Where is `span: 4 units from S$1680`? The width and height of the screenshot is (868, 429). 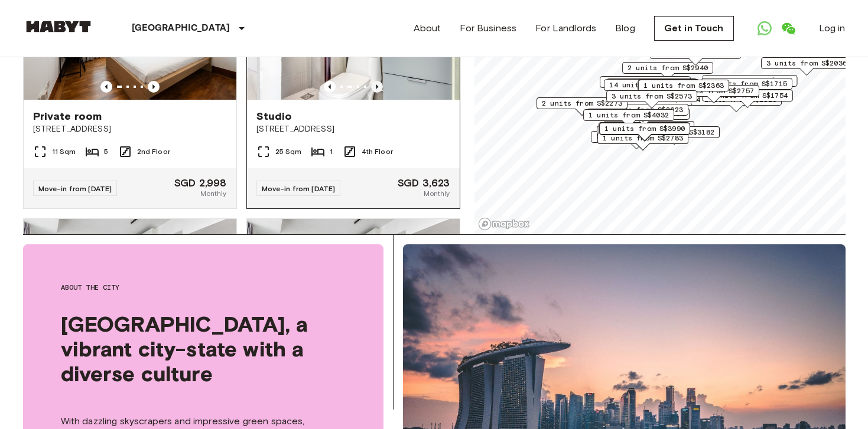 span: 4 units from S$1680 is located at coordinates (636, 137).